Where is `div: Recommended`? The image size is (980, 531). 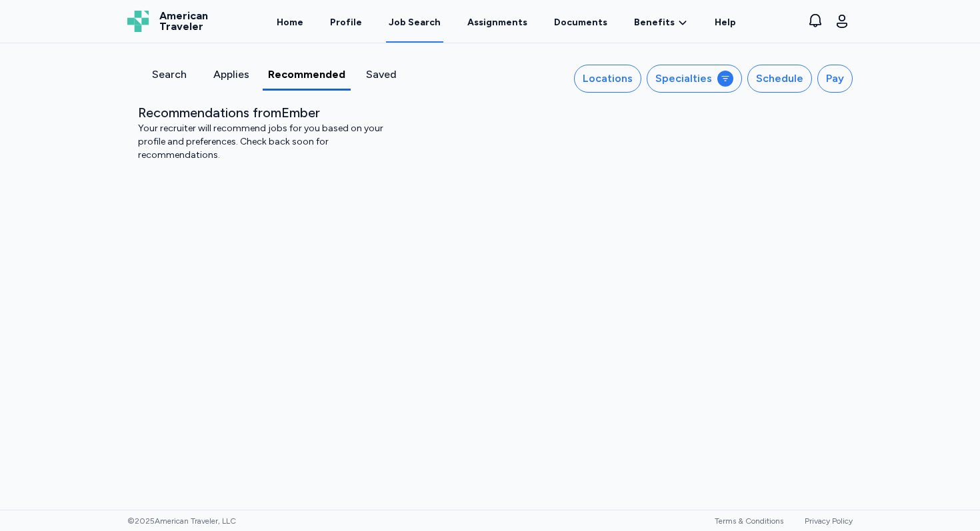
div: Recommended is located at coordinates (307, 75).